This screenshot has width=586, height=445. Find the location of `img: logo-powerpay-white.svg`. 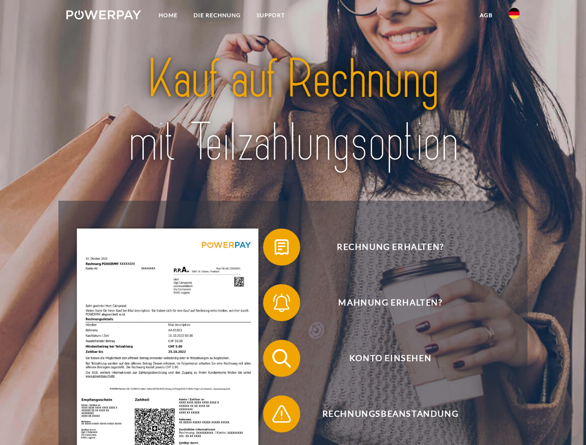

img: logo-powerpay-white.svg is located at coordinates (103, 15).